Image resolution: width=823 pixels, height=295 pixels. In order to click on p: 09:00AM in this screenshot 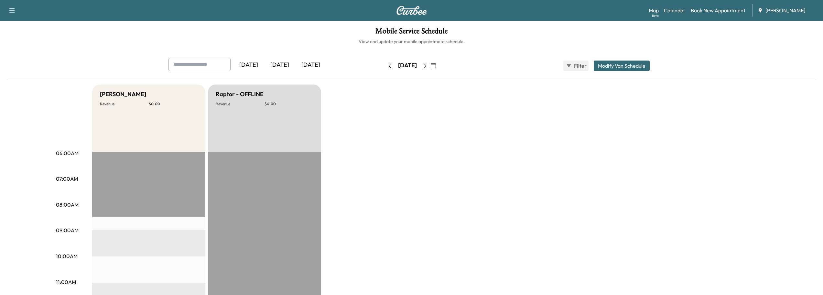, I will do `click(67, 230)`.